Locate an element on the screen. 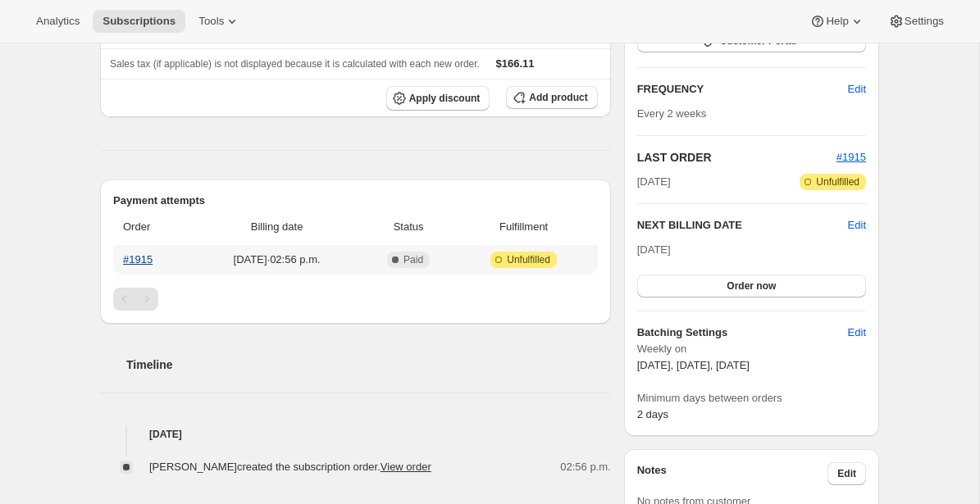 This screenshot has height=504, width=980. button: Add product is located at coordinates (551, 97).